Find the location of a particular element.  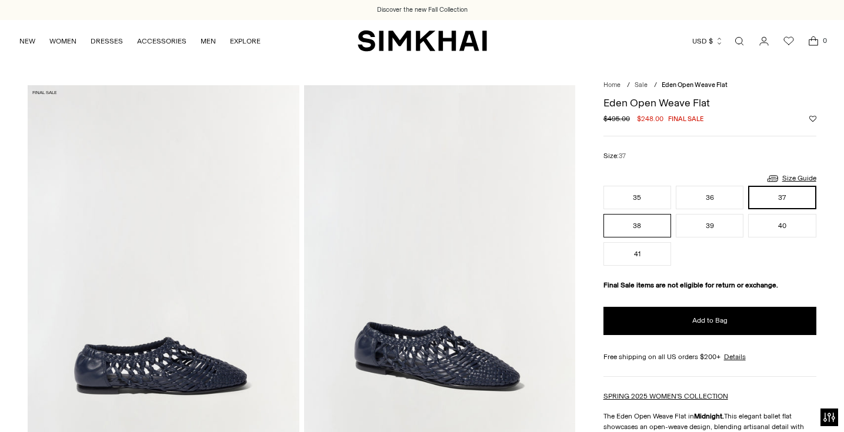

a: Discover the new Fall Collection is located at coordinates (422, 10).